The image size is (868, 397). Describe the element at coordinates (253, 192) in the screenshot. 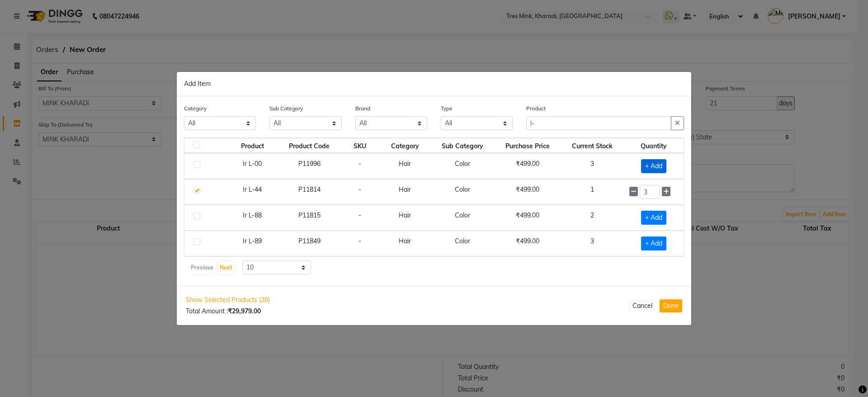

I see `td: Ir L-44` at that location.